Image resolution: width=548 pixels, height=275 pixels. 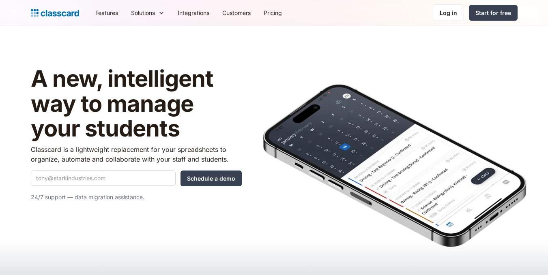 What do you see at coordinates (194, 13) in the screenshot?
I see `a: Integrations` at bounding box center [194, 13].